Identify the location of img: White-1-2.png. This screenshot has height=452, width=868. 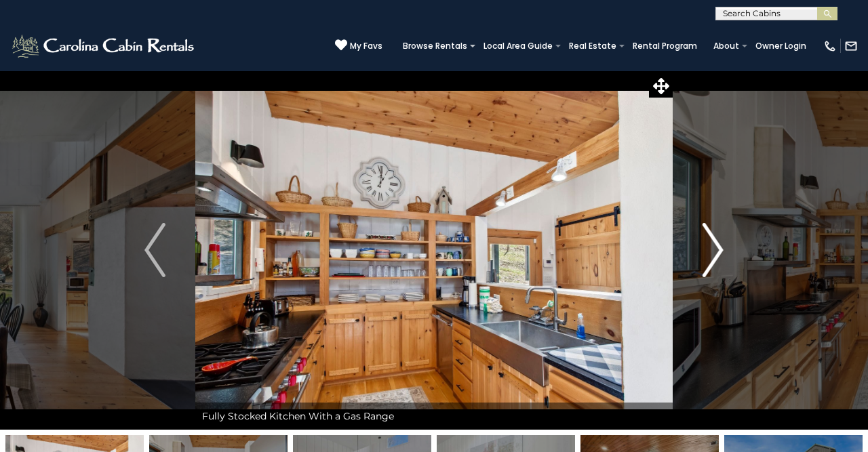
(104, 46).